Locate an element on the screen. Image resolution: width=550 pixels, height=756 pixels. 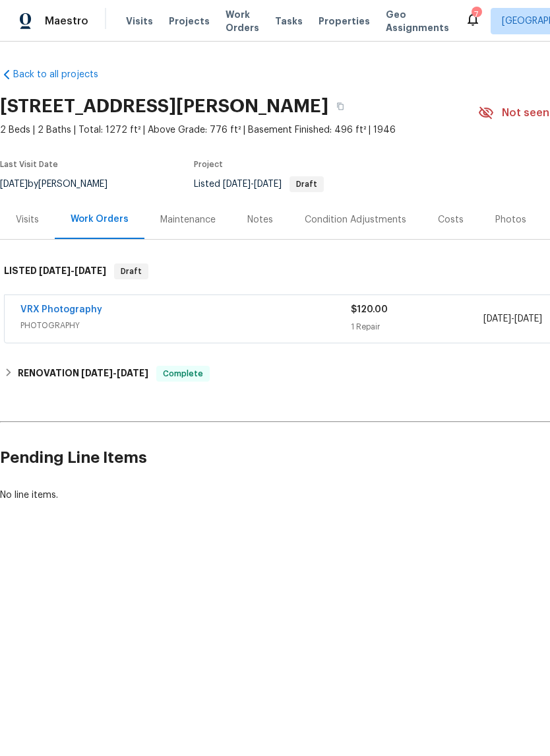
span: Properties is located at coordinates (344, 21).